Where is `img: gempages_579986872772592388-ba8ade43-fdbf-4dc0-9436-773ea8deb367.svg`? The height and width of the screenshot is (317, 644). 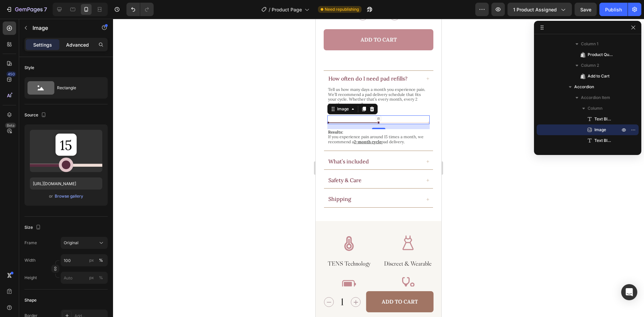 img: gempages_579986872772592388-ba8ade43-fdbf-4dc0-9436-773ea8deb367.svg is located at coordinates (92, 225).